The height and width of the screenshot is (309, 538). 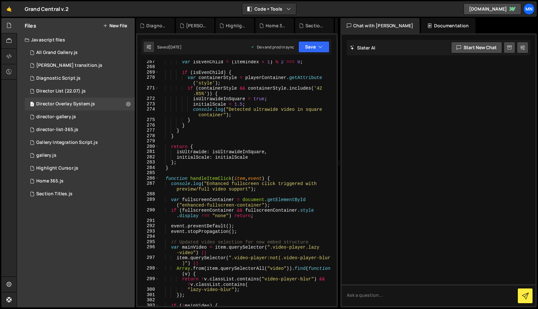 I want to click on span: 1, so click(x=32, y=105).